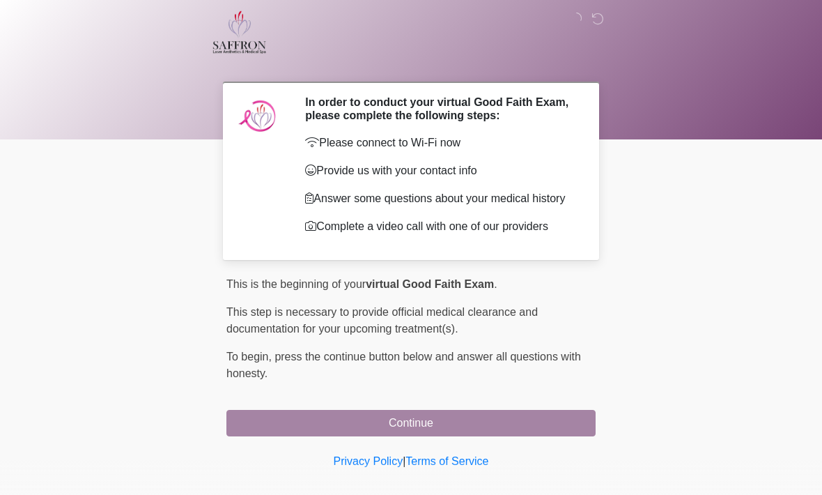 This screenshot has height=495, width=822. I want to click on span: This is the beginning of your, so click(296, 284).